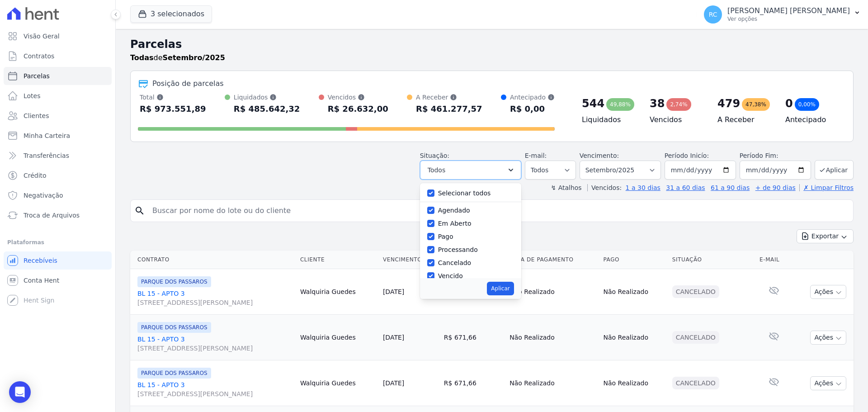  What do you see at coordinates (449, 109) in the screenshot?
I see `div: R$ 461.277,57` at bounding box center [449, 109].